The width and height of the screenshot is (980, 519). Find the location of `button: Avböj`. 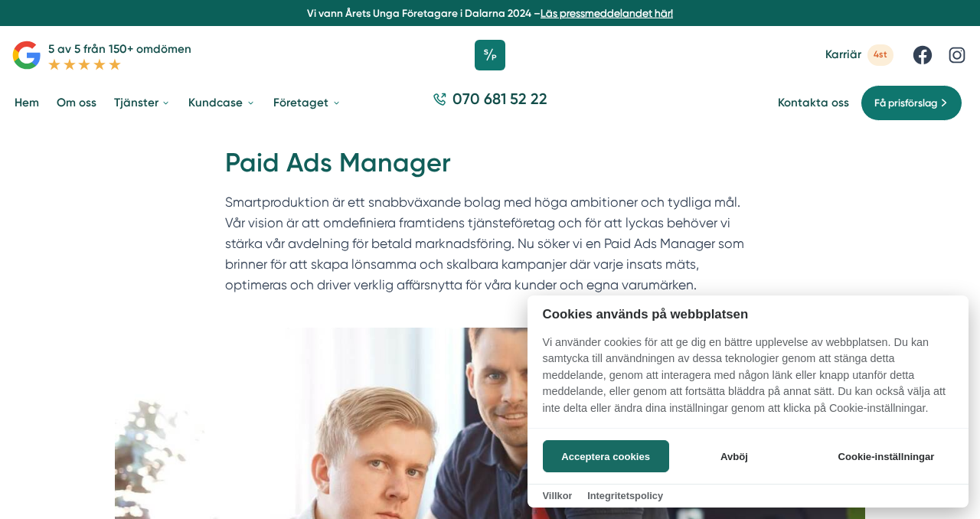

button: Avböj is located at coordinates (733, 456).